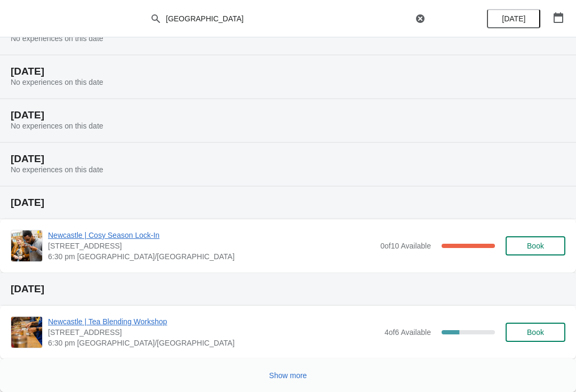  What do you see at coordinates (27, 246) in the screenshot?
I see `img: Newcastle | Cosy Season Lock-In | 123 Grainger Street, Newcastle upon Tyne NE1 5AE, UK | 6:30 pm ...` at bounding box center [27, 246].